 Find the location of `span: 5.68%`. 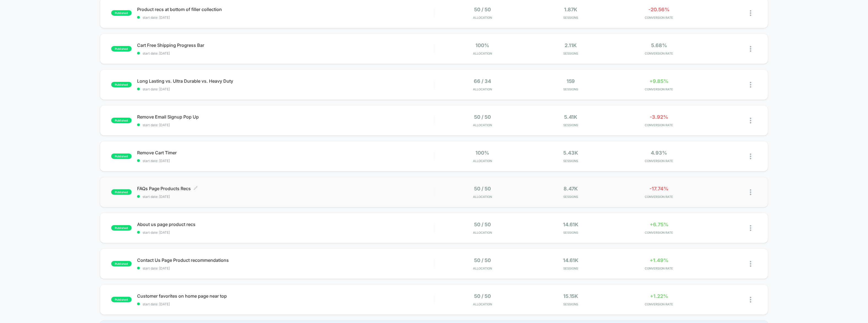

span: 5.68% is located at coordinates (659, 45).